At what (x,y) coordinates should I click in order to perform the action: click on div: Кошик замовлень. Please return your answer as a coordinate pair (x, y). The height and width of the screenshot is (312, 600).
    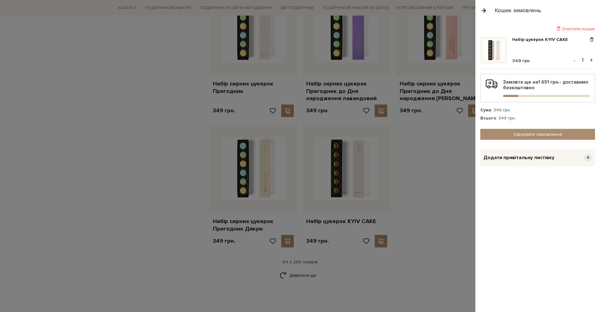
    Looking at the image, I should click on (517, 10).